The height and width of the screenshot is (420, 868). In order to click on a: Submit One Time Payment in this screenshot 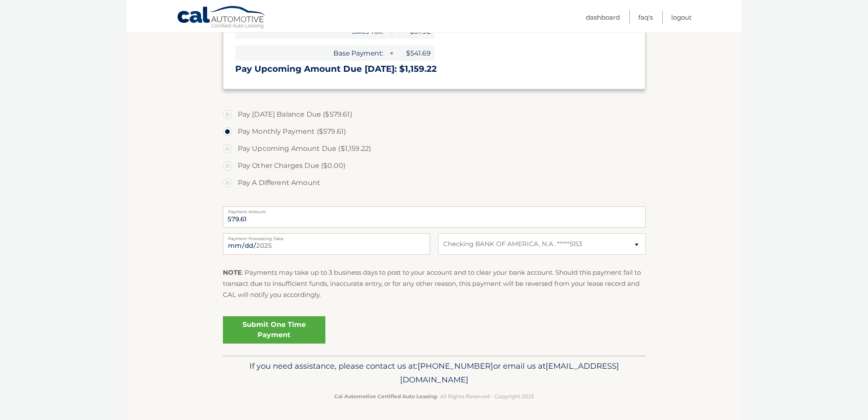, I will do `click(274, 330)`.